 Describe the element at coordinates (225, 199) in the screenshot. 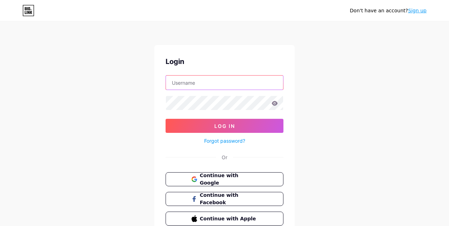

I see `a: Continue with Facebook` at that location.